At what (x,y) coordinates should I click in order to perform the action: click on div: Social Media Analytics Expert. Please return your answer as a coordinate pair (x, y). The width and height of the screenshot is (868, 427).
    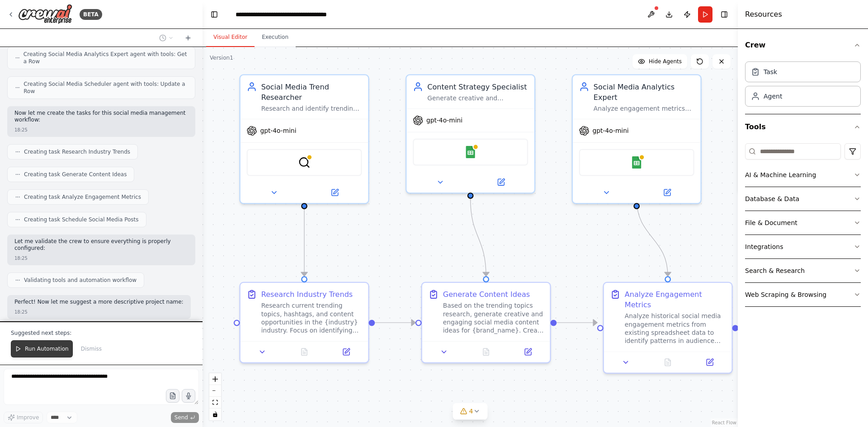
    Looking at the image, I should click on (644, 92).